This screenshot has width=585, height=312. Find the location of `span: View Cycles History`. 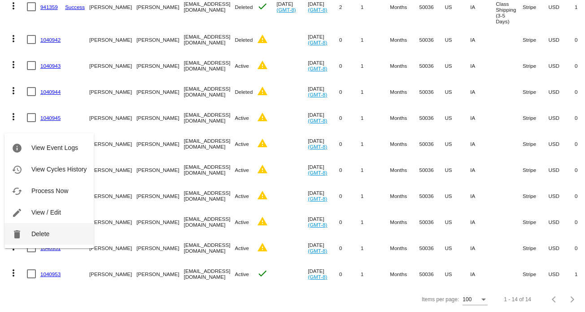

span: View Cycles History is located at coordinates (59, 169).